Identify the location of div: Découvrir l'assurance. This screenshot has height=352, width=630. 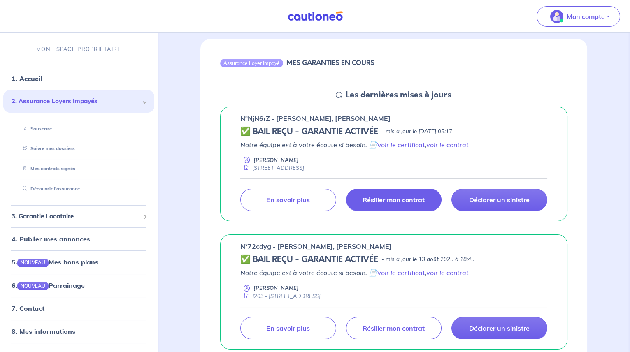
(79, 189).